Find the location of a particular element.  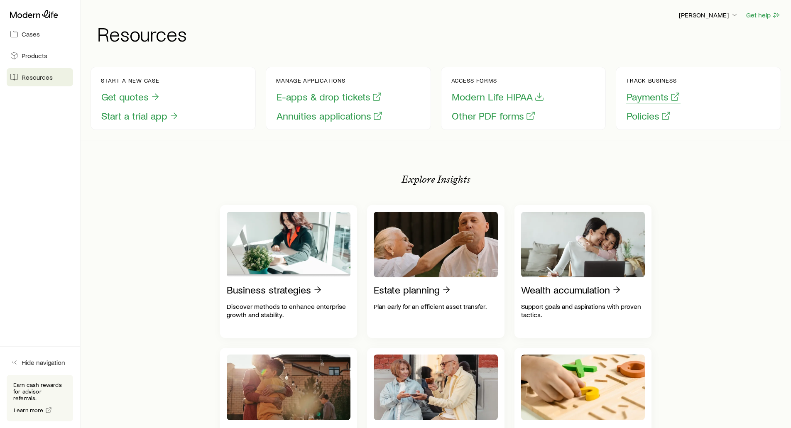

img: Business strategies is located at coordinates (289, 245).